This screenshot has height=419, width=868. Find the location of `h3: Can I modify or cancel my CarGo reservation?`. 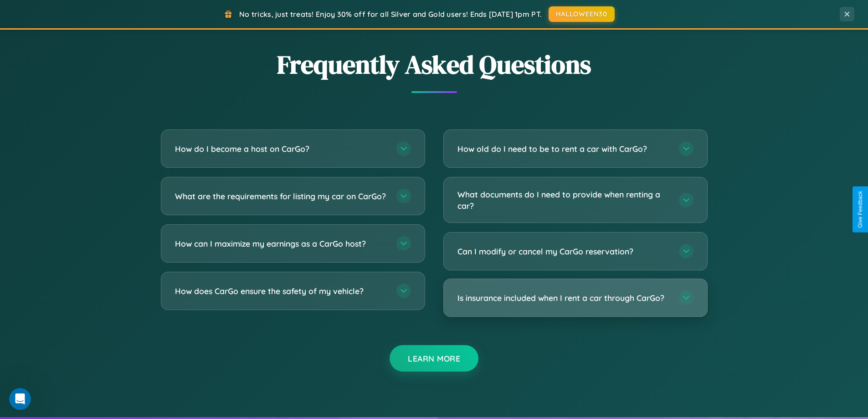

h3: Can I modify or cancel my CarGo reservation? is located at coordinates (564, 252).